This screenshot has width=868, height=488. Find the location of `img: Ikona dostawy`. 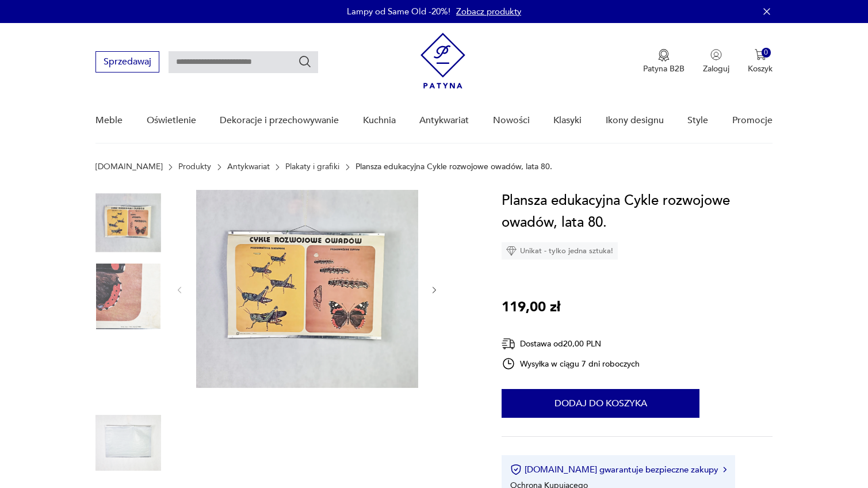

img: Ikona dostawy is located at coordinates (508, 343).